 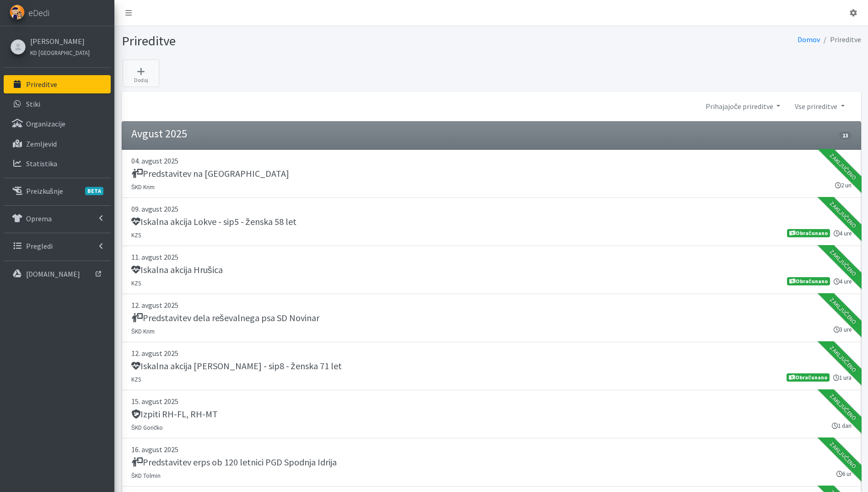 What do you see at coordinates (39, 219) in the screenshot?
I see `p: Oprema` at bounding box center [39, 219].